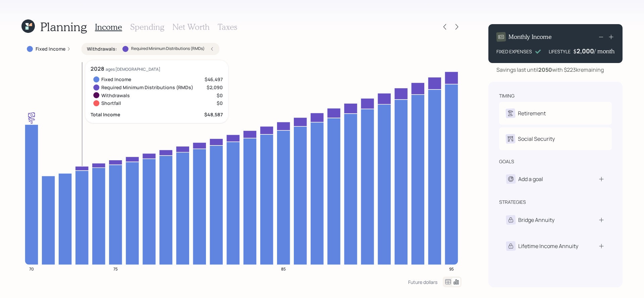  What do you see at coordinates (168, 48) in the screenshot?
I see `label: Required Minimum Distributions (RMDs)` at bounding box center [168, 48].